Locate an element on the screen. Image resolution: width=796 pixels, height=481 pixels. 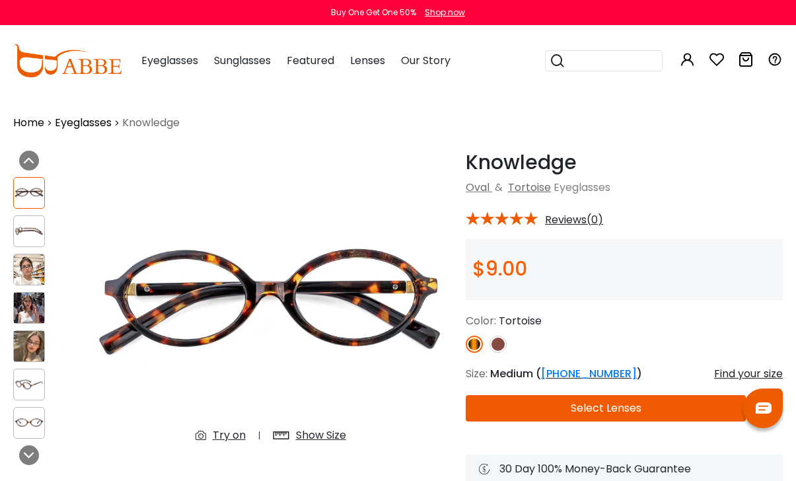
a: Home is located at coordinates (28, 123).